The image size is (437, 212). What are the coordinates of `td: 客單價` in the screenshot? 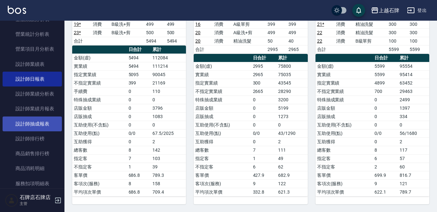 It's located at (222, 175).